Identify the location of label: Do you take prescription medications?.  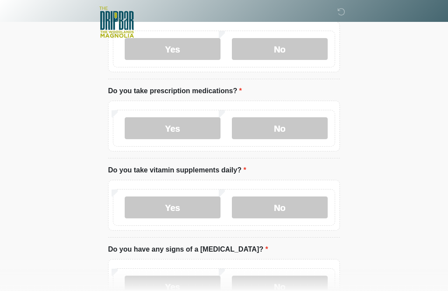
(175, 91).